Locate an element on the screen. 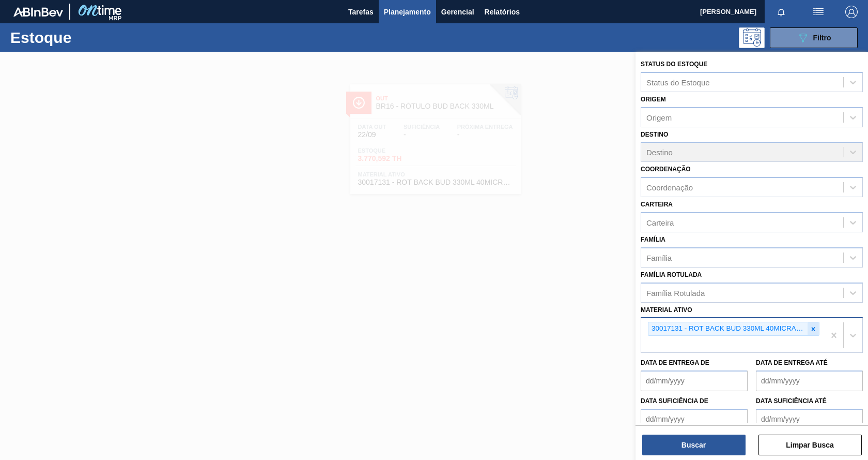 The width and height of the screenshot is (868, 460). div: Família Rotulada is located at coordinates (675, 292).